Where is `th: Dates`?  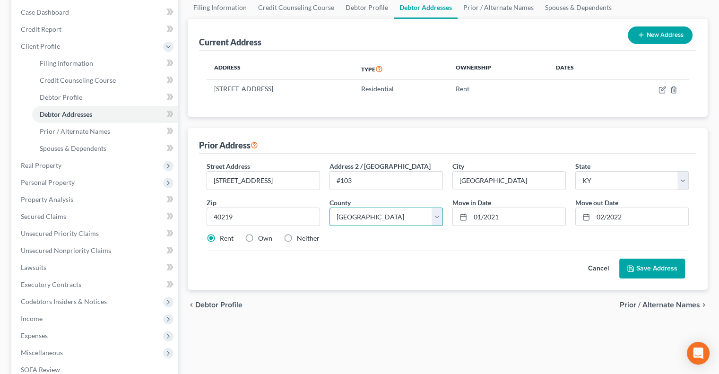 th: Dates is located at coordinates (581, 69).